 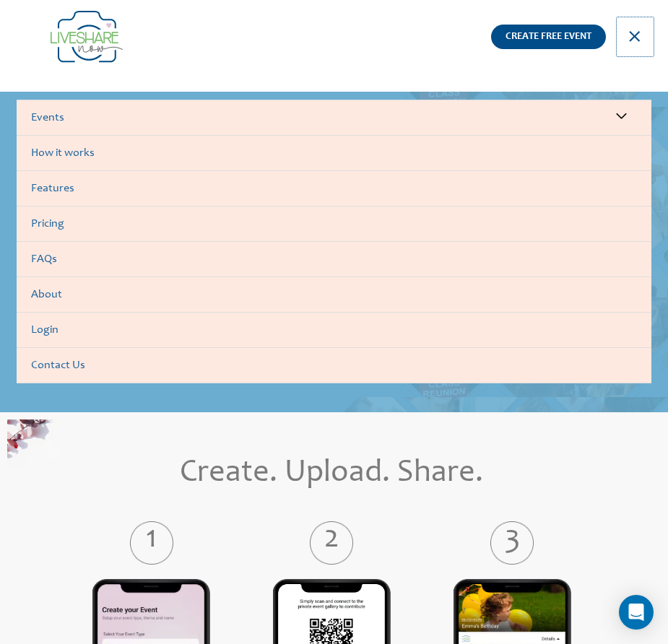 I want to click on div: CREATE FREE EVENT, so click(x=547, y=37).